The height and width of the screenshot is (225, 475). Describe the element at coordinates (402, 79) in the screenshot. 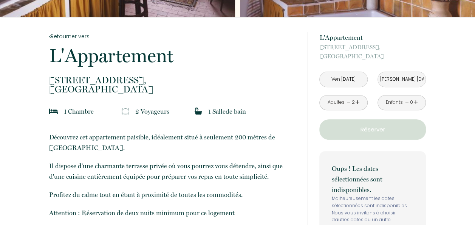

I see `input: Départ` at that location.